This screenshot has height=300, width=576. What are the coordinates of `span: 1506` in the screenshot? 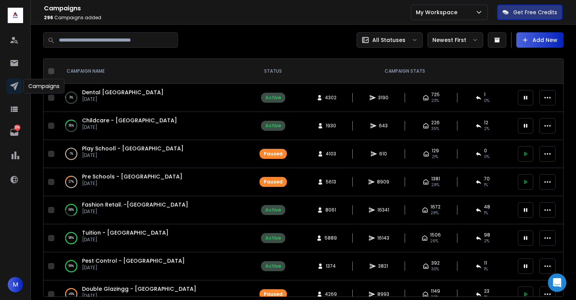 It's located at (435, 235).